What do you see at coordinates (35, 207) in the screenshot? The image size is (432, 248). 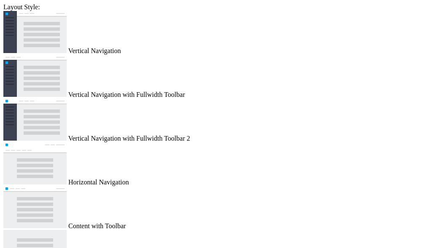 I see `img: content-with-toolbar.jpg` at bounding box center [35, 207].